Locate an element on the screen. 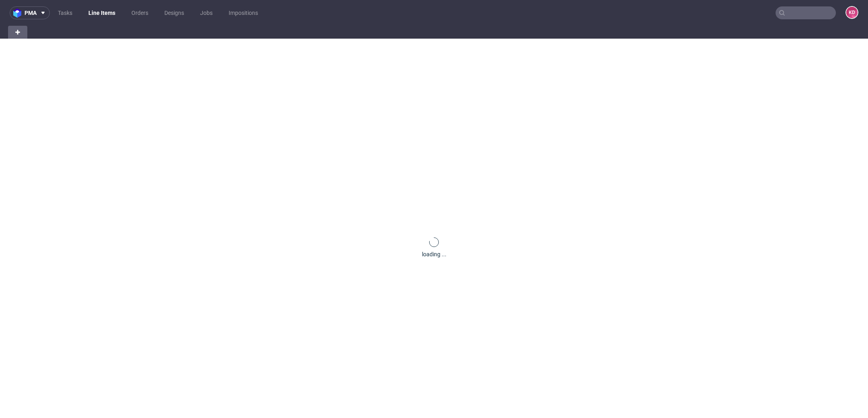 The image size is (868, 418). img: logo is located at coordinates (19, 13).